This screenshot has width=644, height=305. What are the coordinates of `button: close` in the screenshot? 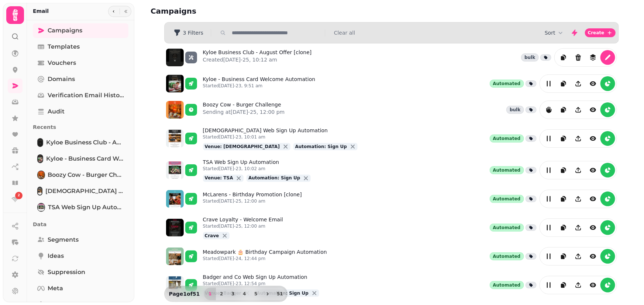 It's located at (315, 293).